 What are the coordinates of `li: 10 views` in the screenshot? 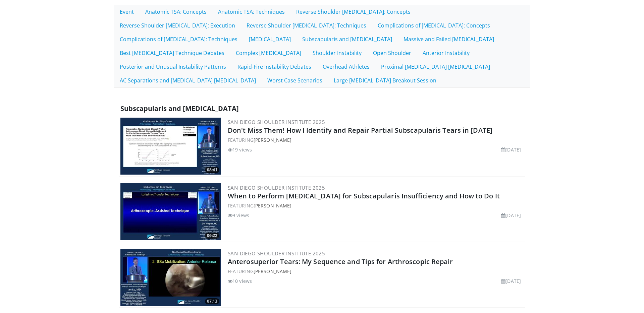 It's located at (240, 281).